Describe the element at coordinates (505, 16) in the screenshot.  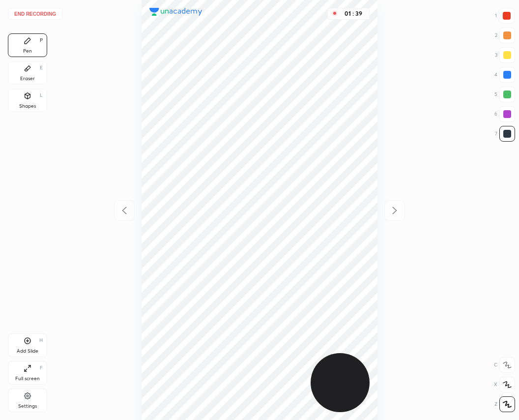
I see `div: 1` at that location.